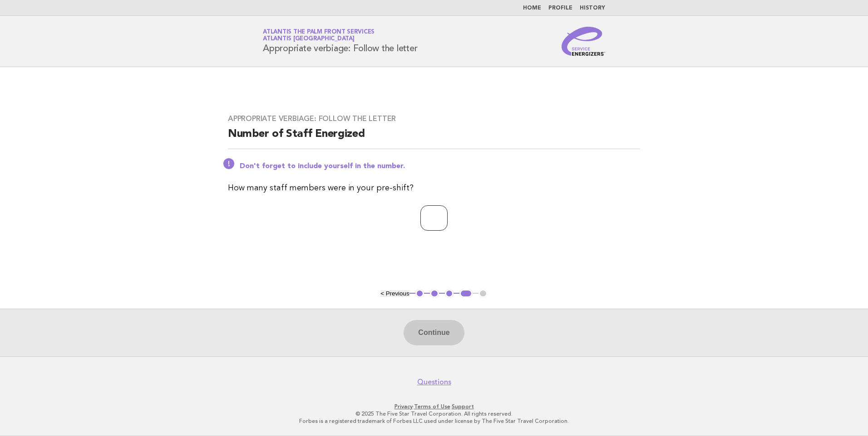 Image resolution: width=868 pixels, height=436 pixels. I want to click on p: Don't forget to include yourself in the number., so click(440, 167).